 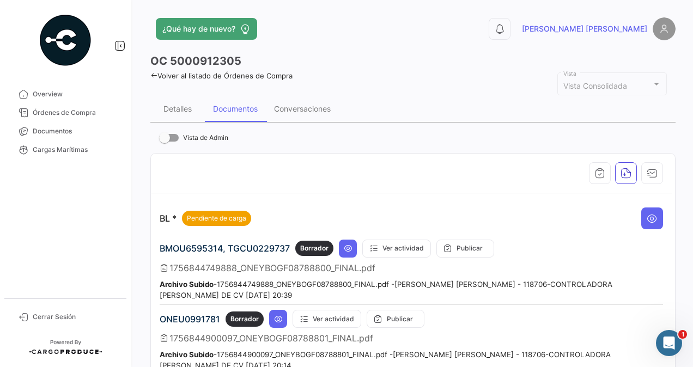 What do you see at coordinates (75, 94) in the screenshot?
I see `span: Overview` at bounding box center [75, 94].